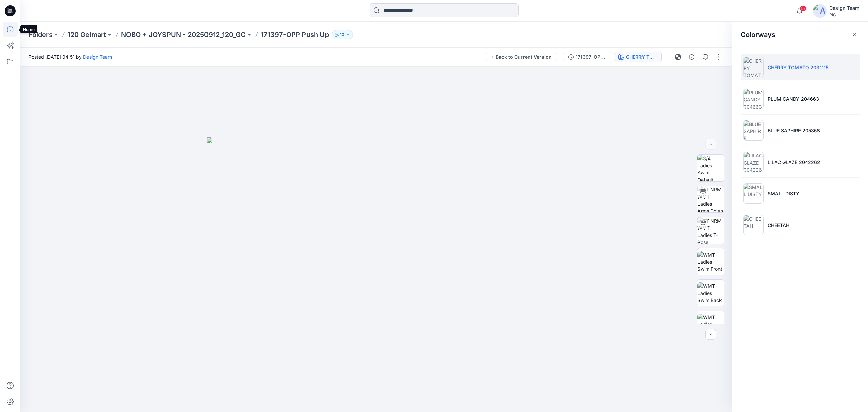  I want to click on img: PLUM CANDY 204663, so click(753, 99).